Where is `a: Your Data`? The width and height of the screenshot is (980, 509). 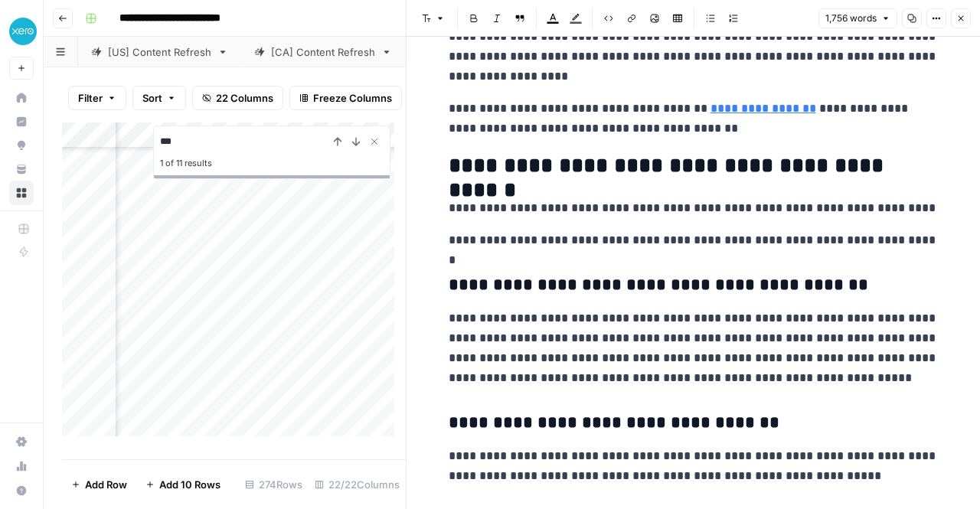
a: Your Data is located at coordinates (21, 169).